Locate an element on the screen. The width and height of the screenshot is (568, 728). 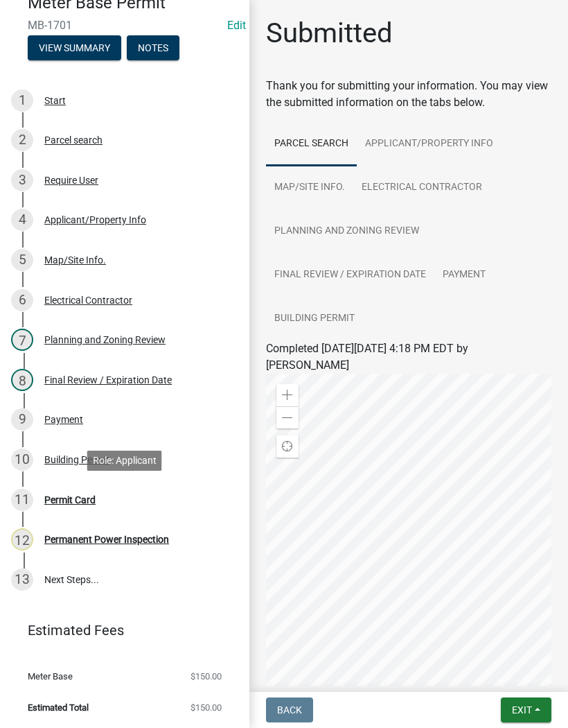
div: Start is located at coordinates (55, 100).